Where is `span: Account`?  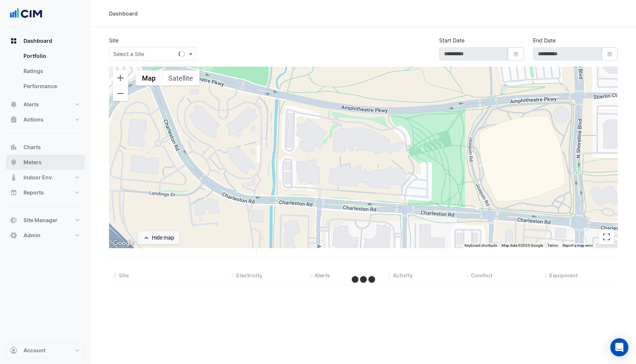
span: Account is located at coordinates (35, 350).